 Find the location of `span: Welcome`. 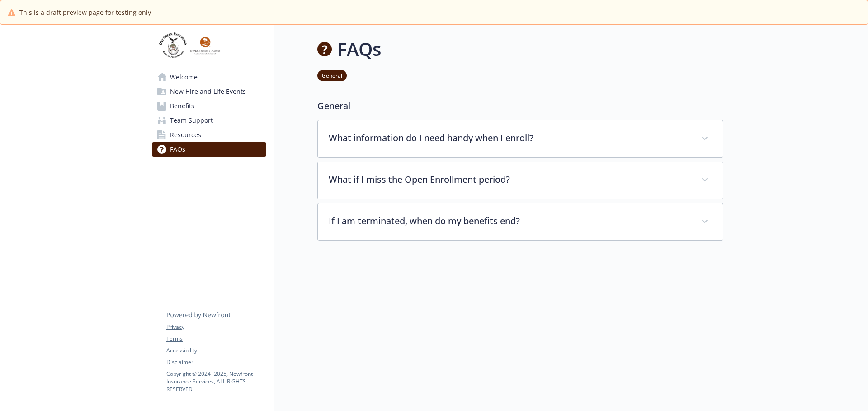

span: Welcome is located at coordinates (184, 78).